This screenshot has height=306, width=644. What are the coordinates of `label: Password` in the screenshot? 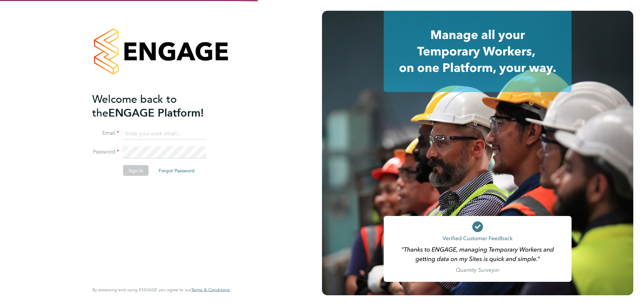 It's located at (106, 152).